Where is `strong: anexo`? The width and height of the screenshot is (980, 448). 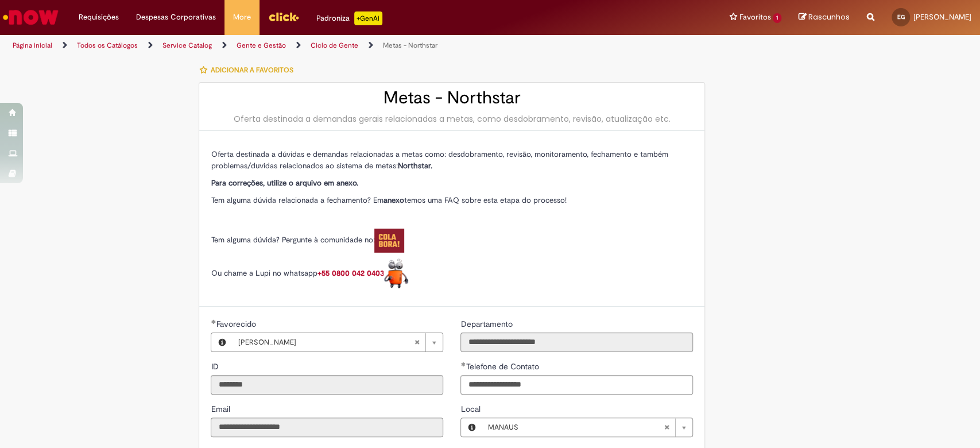
strong: anexo is located at coordinates (393, 200).